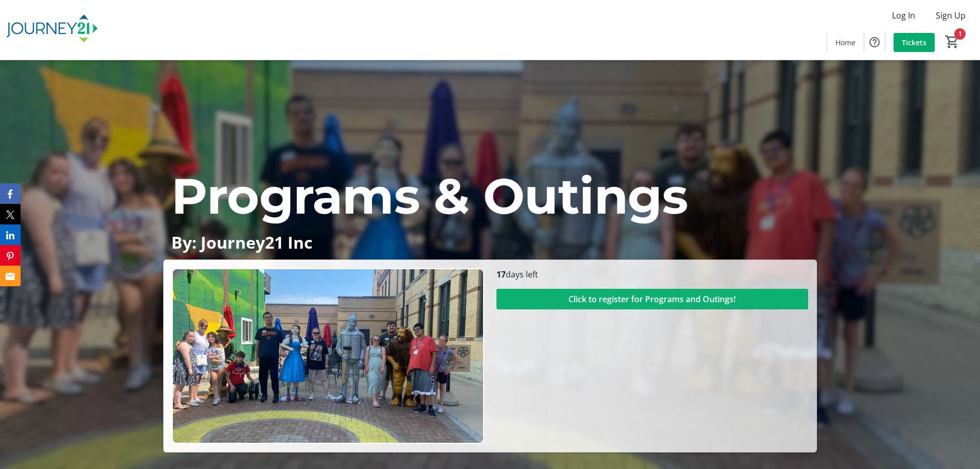  Describe the element at coordinates (501, 274) in the screenshot. I see `span: 17` at that location.